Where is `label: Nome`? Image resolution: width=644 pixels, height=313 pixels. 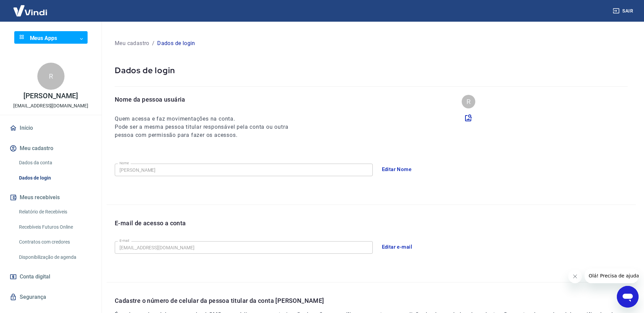
label: Nome is located at coordinates (124, 163).